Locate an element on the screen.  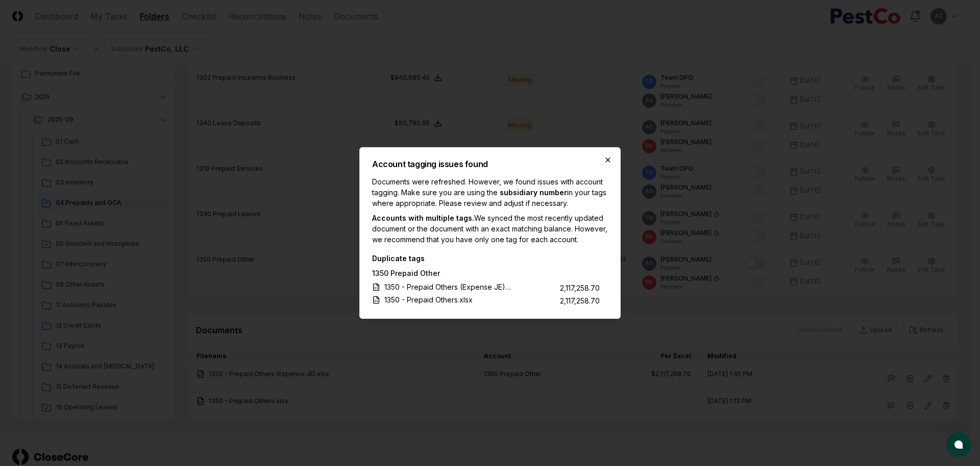
div: 1350 - Prepaid Others.xlsx is located at coordinates (428, 299).